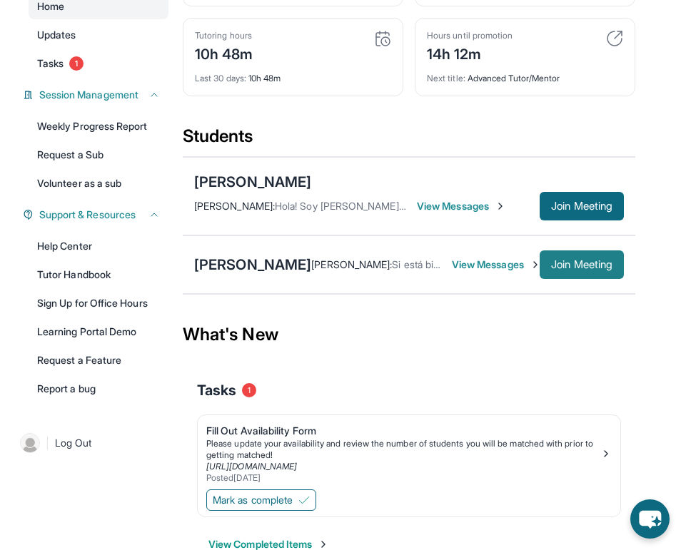  I want to click on button: Session Management, so click(96, 95).